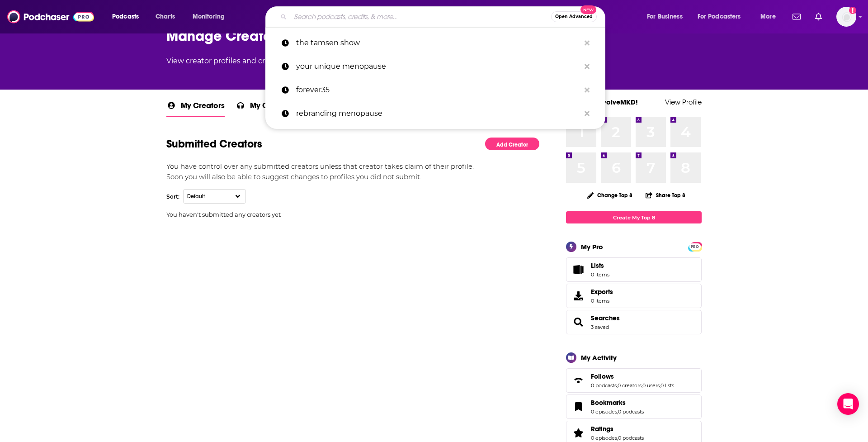 The width and height of the screenshot is (868, 442). What do you see at coordinates (125, 17) in the screenshot?
I see `span: Podcasts` at bounding box center [125, 17].